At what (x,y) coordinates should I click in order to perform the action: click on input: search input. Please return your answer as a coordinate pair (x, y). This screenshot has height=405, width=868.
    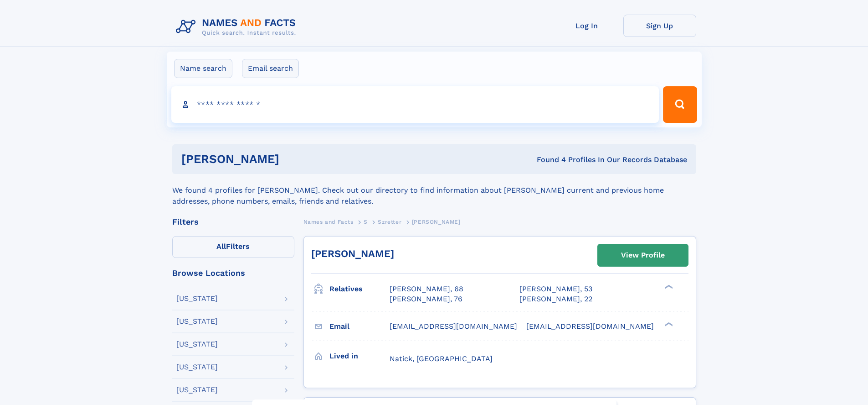
    Looking at the image, I should click on (416, 105).